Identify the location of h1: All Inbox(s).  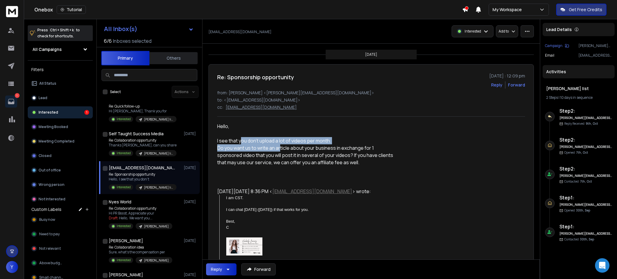
(121, 29).